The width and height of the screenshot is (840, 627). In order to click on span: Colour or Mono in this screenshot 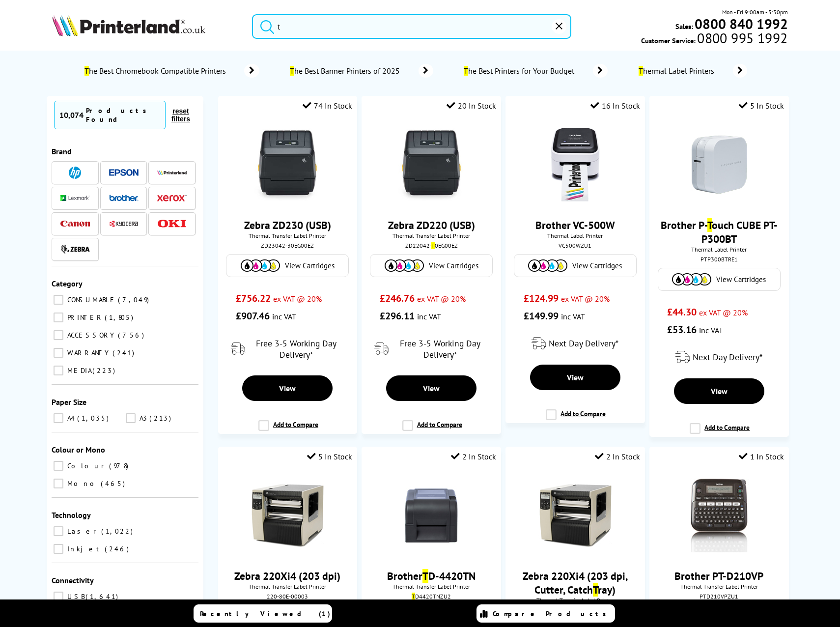, I will do `click(78, 450)`.